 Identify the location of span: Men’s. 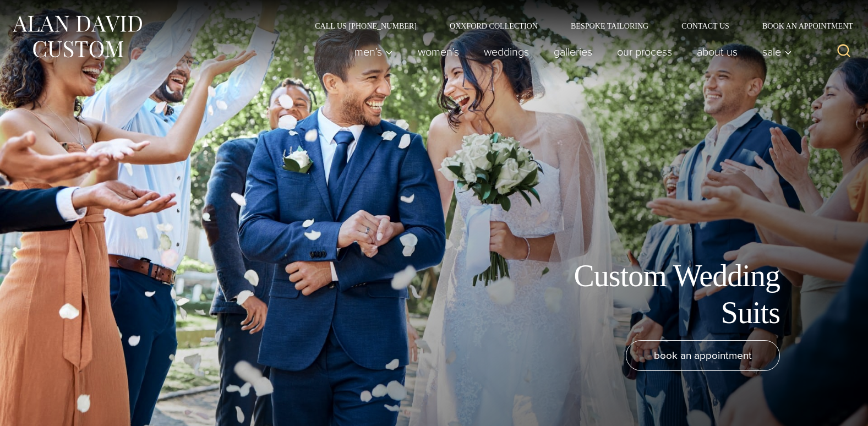
(374, 52).